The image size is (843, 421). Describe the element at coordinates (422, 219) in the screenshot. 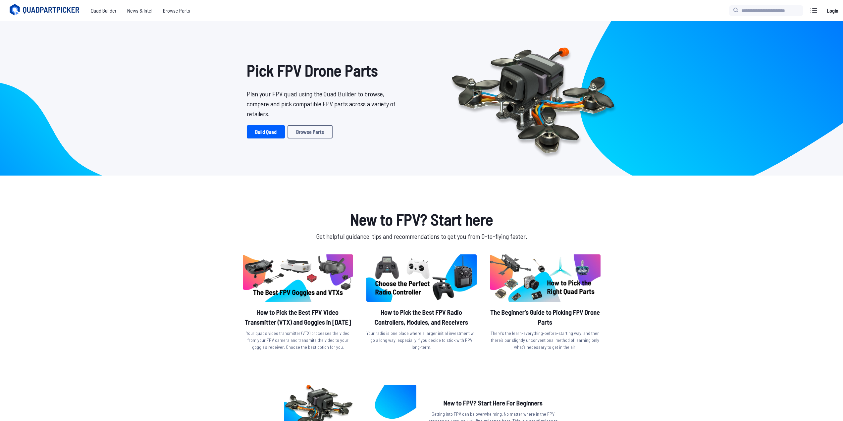

I see `h1: New to FPV? Start here` at that location.